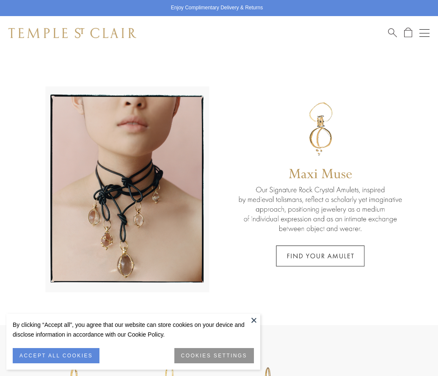 The image size is (438, 376). Describe the element at coordinates (56, 356) in the screenshot. I see `button: ACCEPT ALL COOKIES` at that location.